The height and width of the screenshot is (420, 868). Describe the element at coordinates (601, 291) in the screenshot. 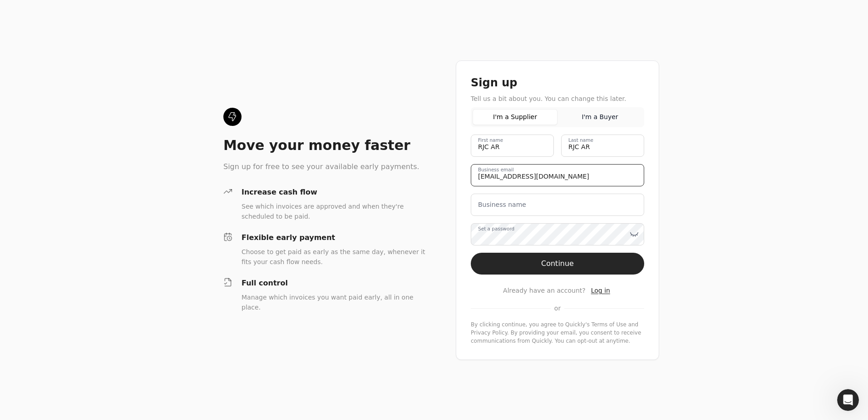

I see `a: Log in` at that location.